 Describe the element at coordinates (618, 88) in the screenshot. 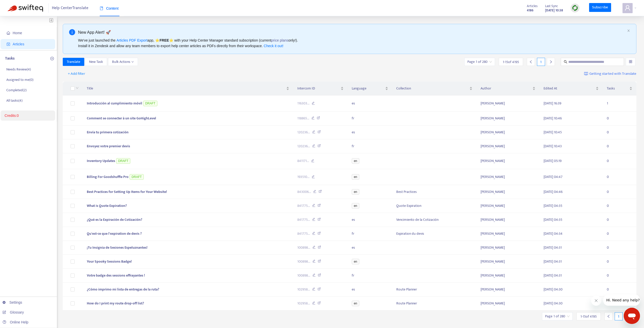

I see `span: Tasks` at that location.